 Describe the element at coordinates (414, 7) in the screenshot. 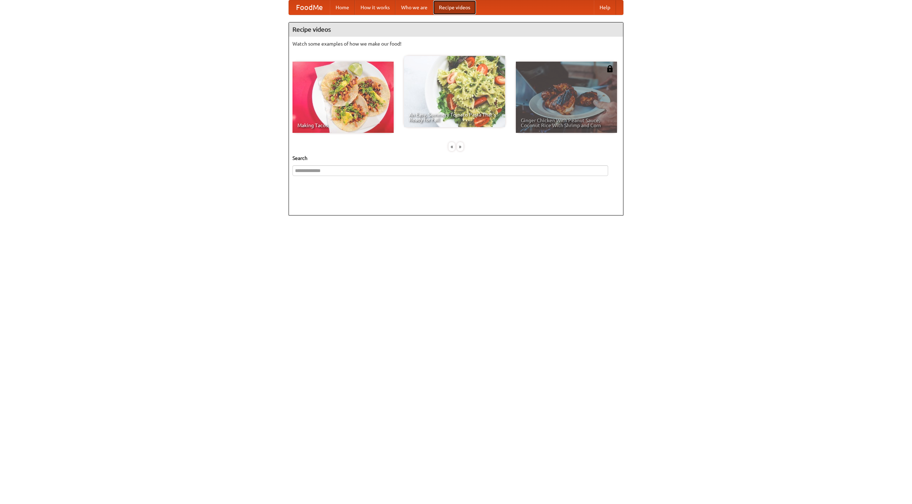

I see `a: Who we are` at that location.